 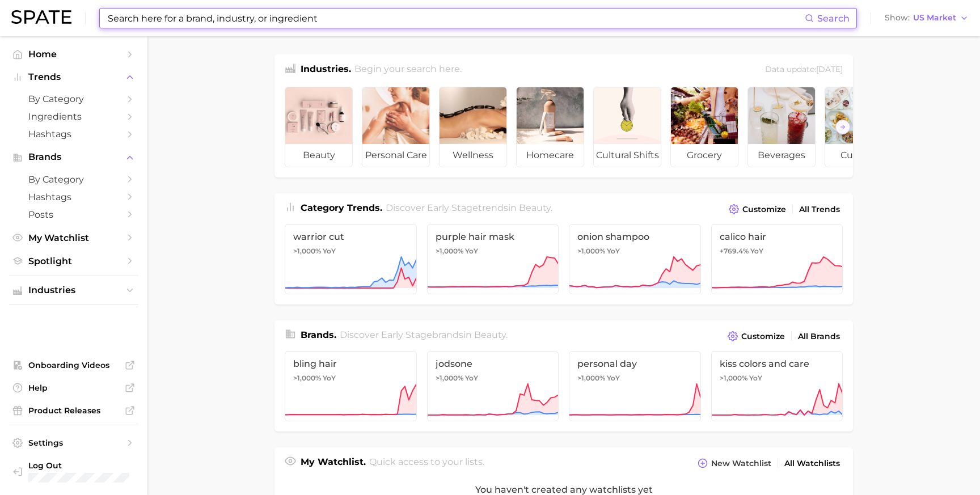 What do you see at coordinates (74, 261) in the screenshot?
I see `a: Spotlight` at bounding box center [74, 261].